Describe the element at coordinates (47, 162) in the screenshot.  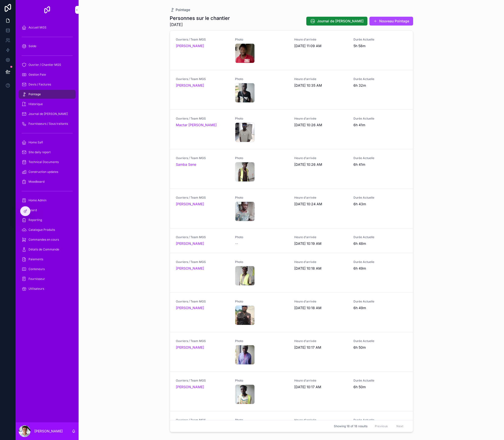
I see `a: Technical Documents` at that location.